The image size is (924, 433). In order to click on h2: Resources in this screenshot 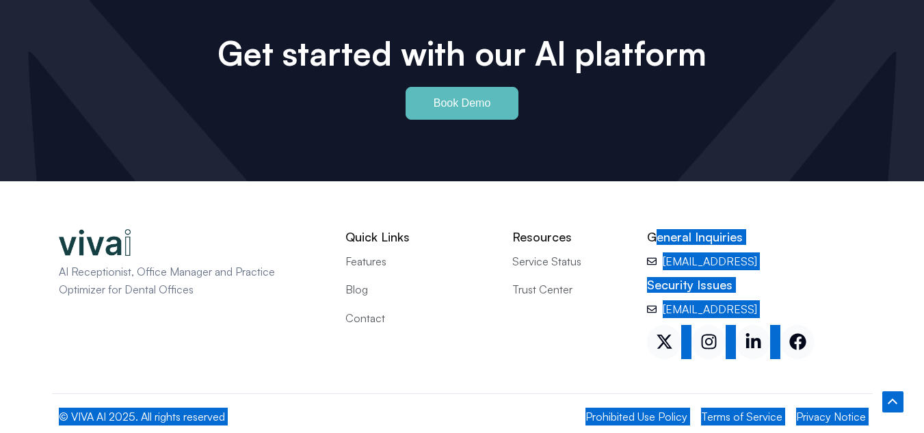, I will do `click(569, 237)`.